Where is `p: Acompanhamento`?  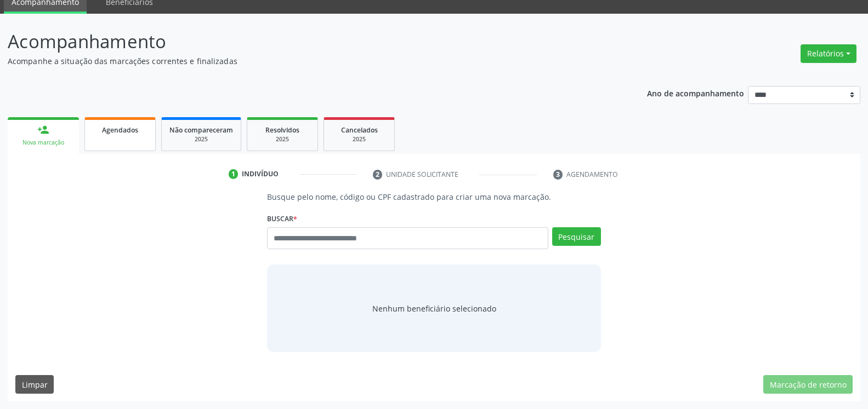
p: Acompanhamento is located at coordinates (306, 41).